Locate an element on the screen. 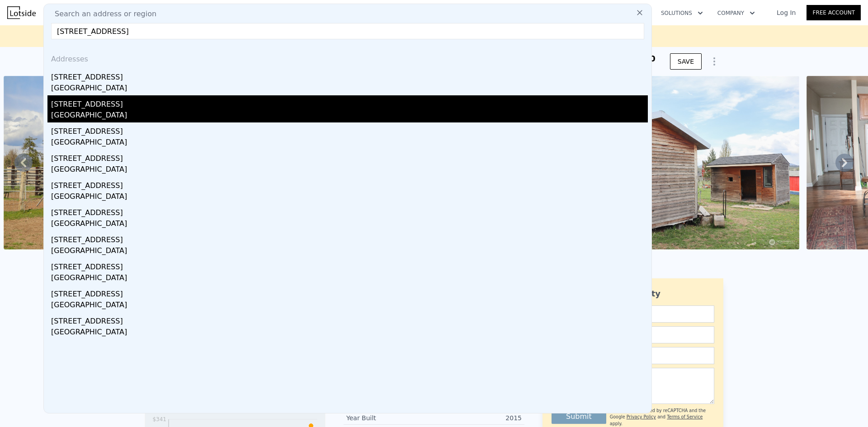 The image size is (868, 427). button: SAVE is located at coordinates (685, 62).